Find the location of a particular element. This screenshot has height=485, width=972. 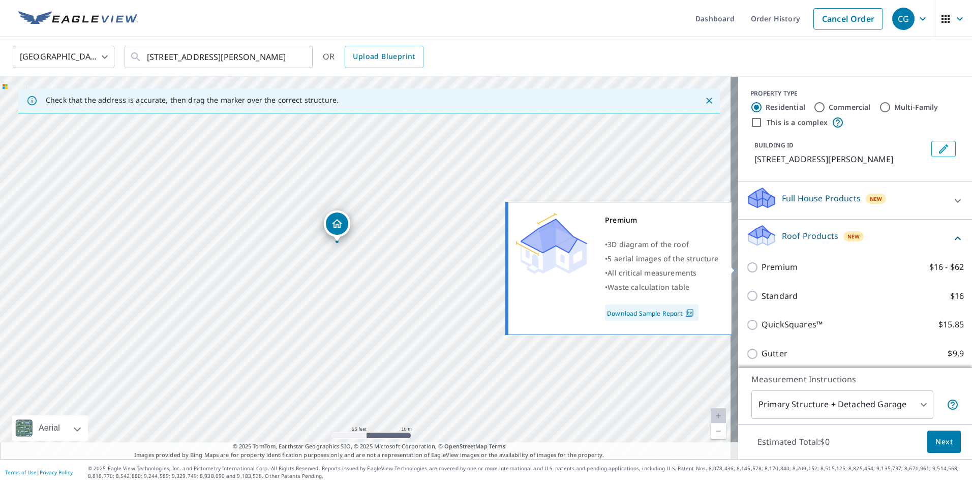

img: Premium is located at coordinates (551, 243).